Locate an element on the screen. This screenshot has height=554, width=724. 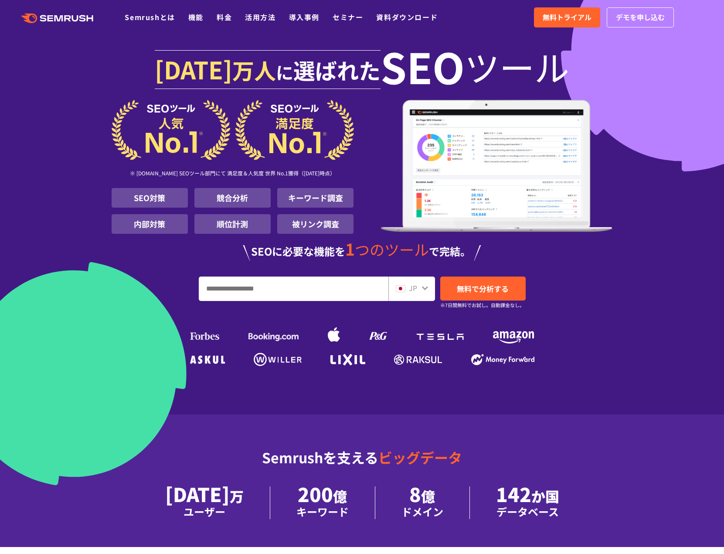
span: つのツール is located at coordinates (392, 249).